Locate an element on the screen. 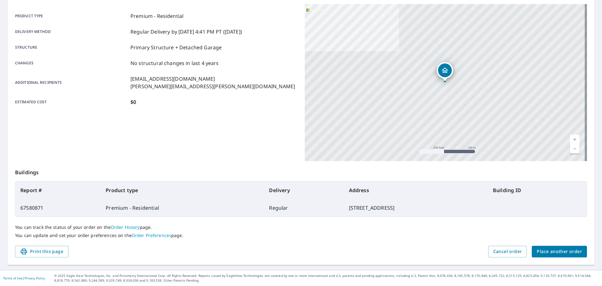 This screenshot has height=286, width=602. p: Buildings is located at coordinates (301, 171).